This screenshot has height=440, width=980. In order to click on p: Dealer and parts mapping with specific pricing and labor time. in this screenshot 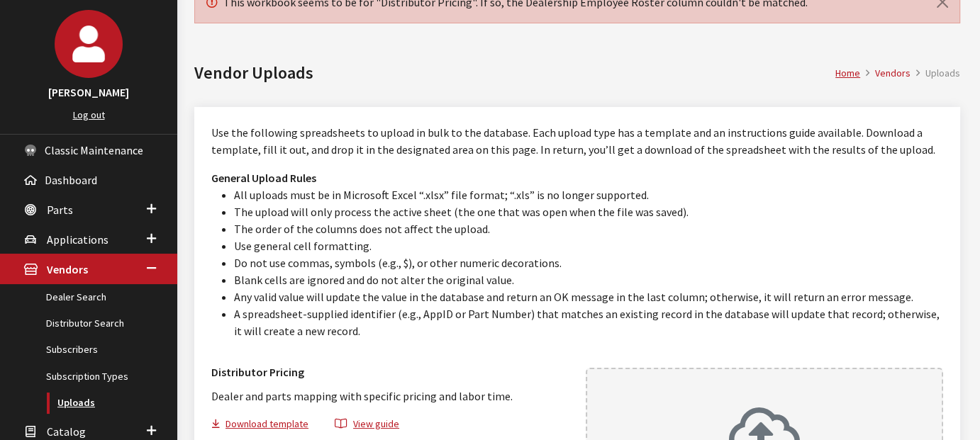, I will do `click(390, 396)`.